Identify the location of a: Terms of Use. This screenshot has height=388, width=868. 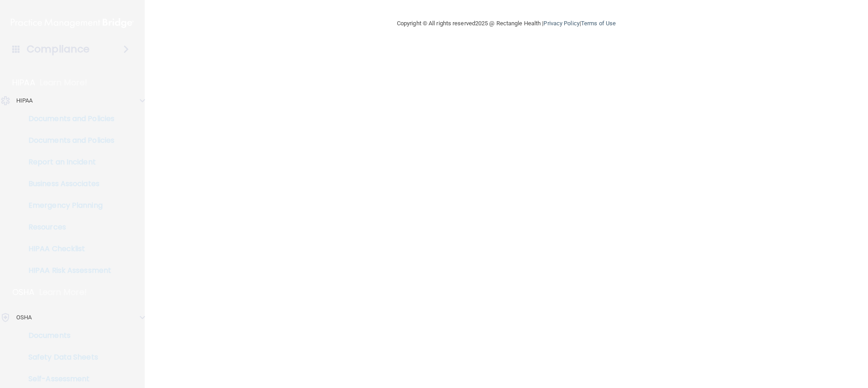
(598, 23).